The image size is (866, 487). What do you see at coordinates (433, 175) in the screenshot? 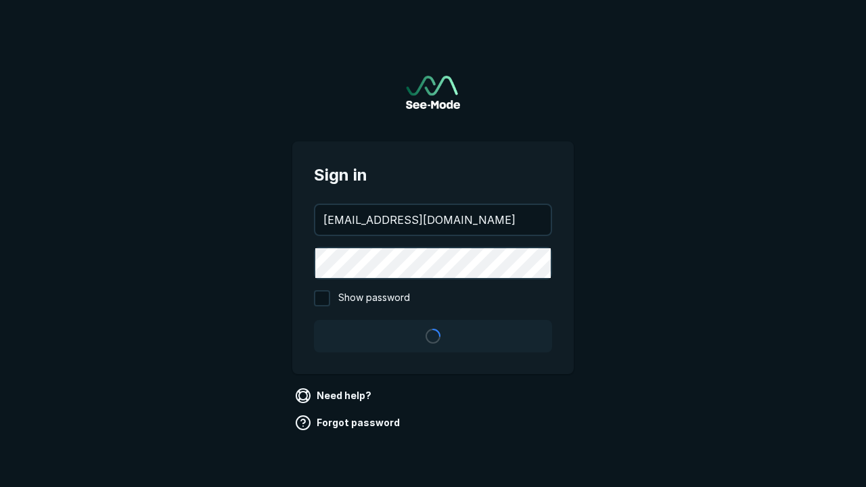
I see `span: Sign in` at bounding box center [433, 175].